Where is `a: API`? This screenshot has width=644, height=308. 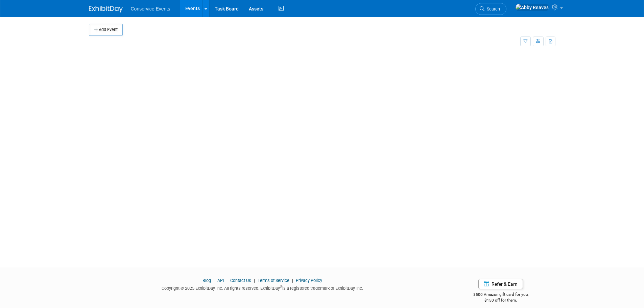 a: API is located at coordinates (220, 280).